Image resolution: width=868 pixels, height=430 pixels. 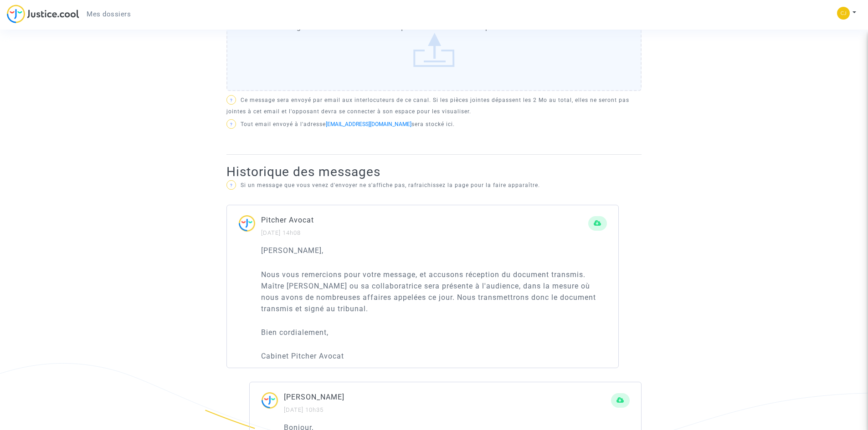 I want to click on p: Nous vous remercions pour votre message, et accusons réception du document transmis. Maître [PERS..., so click(x=434, y=292).